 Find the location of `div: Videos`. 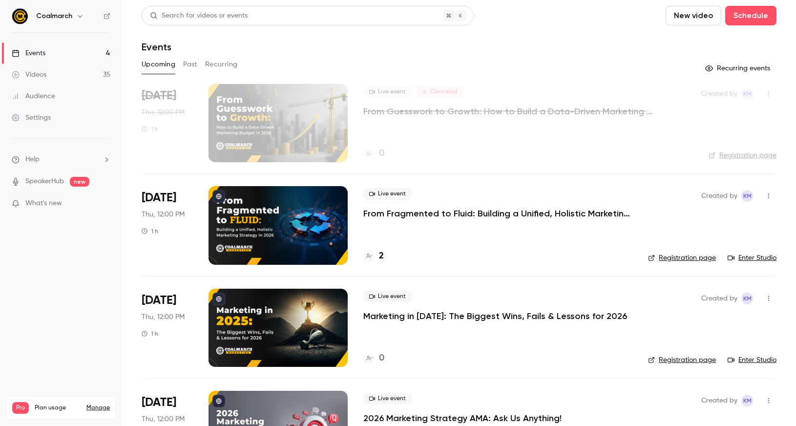

div: Videos is located at coordinates (29, 75).